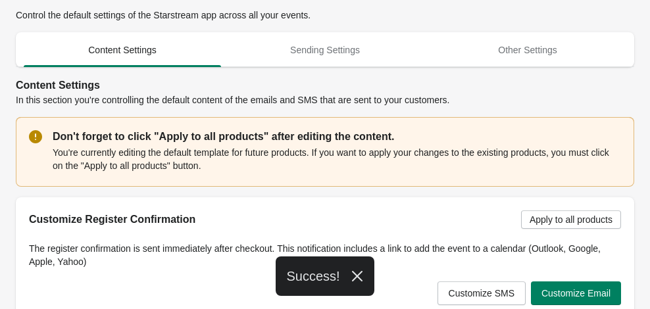 The height and width of the screenshot is (309, 650). I want to click on h2: Customize Register Confirmation, so click(270, 220).